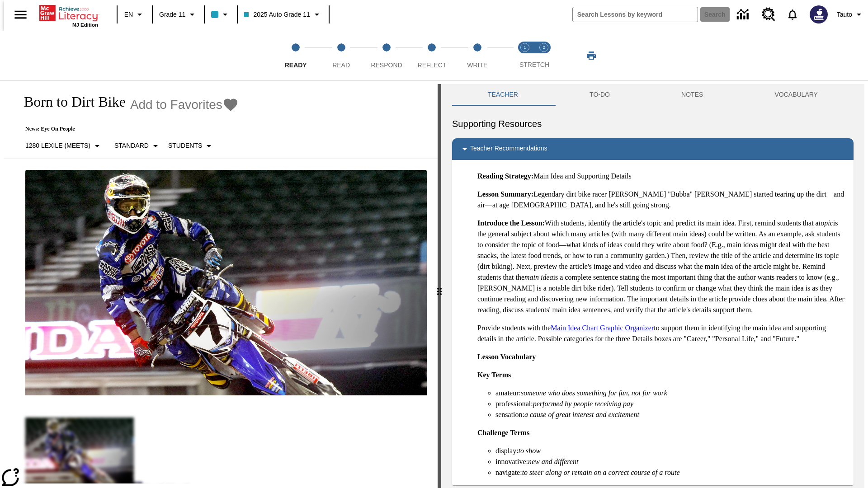 Image resolution: width=868 pixels, height=488 pixels. Describe the element at coordinates (220, 15) in the screenshot. I see `button: Class color is light blue. Change class color` at that location.